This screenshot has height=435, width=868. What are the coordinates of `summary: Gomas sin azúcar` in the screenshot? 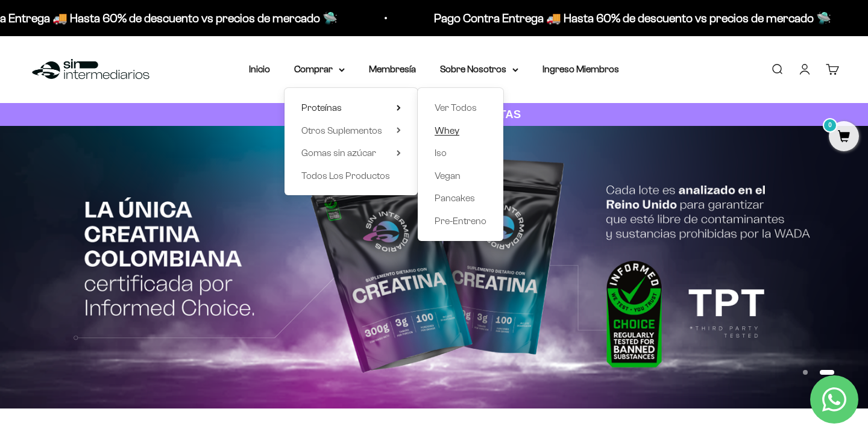 It's located at (351, 153).